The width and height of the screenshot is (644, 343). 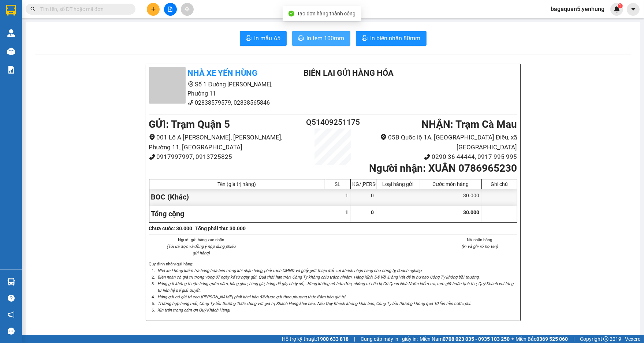 I want to click on b: Nhà xe Yến Hùng, so click(x=223, y=73).